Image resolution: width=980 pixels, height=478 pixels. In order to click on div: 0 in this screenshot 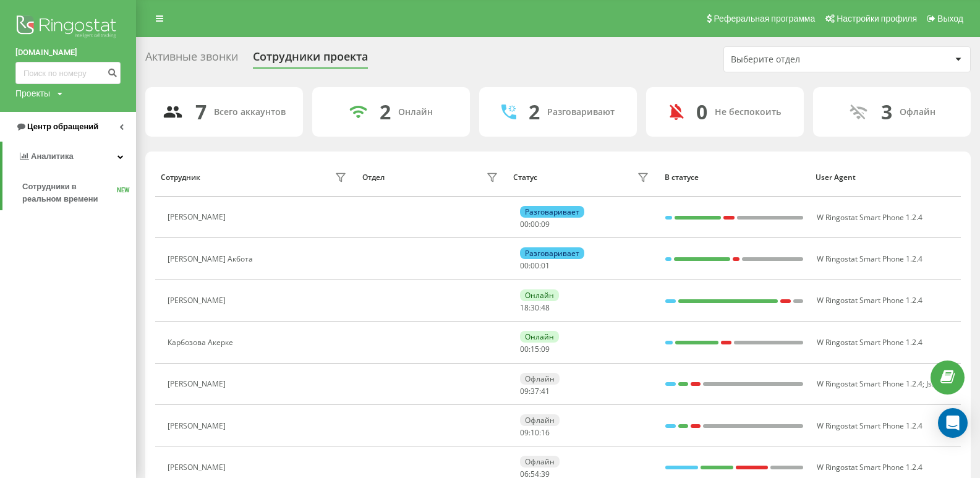, I will do `click(702, 112)`.